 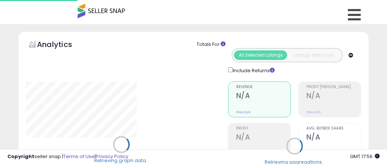 I want to click on div: Totals For, so click(x=280, y=44).